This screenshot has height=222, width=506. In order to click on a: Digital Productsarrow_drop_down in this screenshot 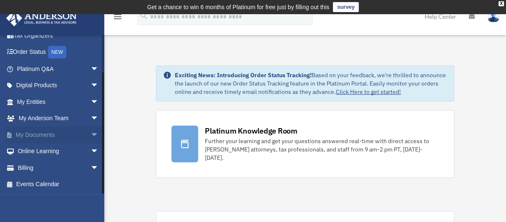, I will do `click(58, 85)`.